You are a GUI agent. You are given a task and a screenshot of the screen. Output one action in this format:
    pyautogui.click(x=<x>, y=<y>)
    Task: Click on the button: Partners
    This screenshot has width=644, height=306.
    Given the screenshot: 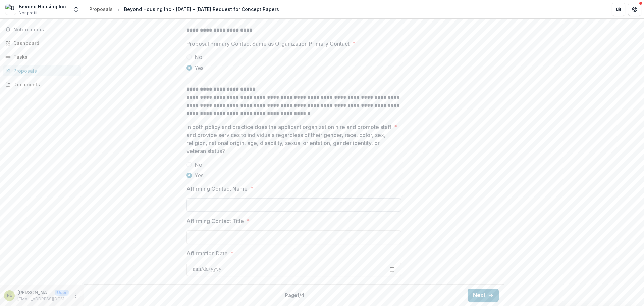 What is the action you would take?
    pyautogui.click(x=618, y=9)
    